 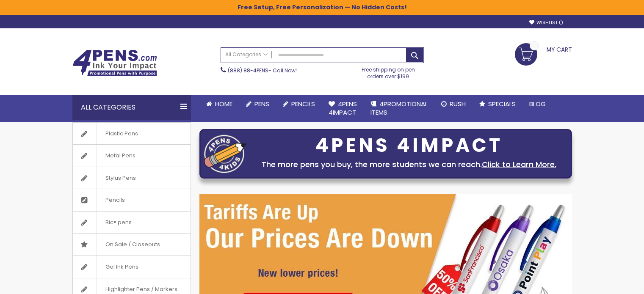 What do you see at coordinates (132, 245) in the screenshot?
I see `span: On Sale / Closeouts` at bounding box center [132, 245].